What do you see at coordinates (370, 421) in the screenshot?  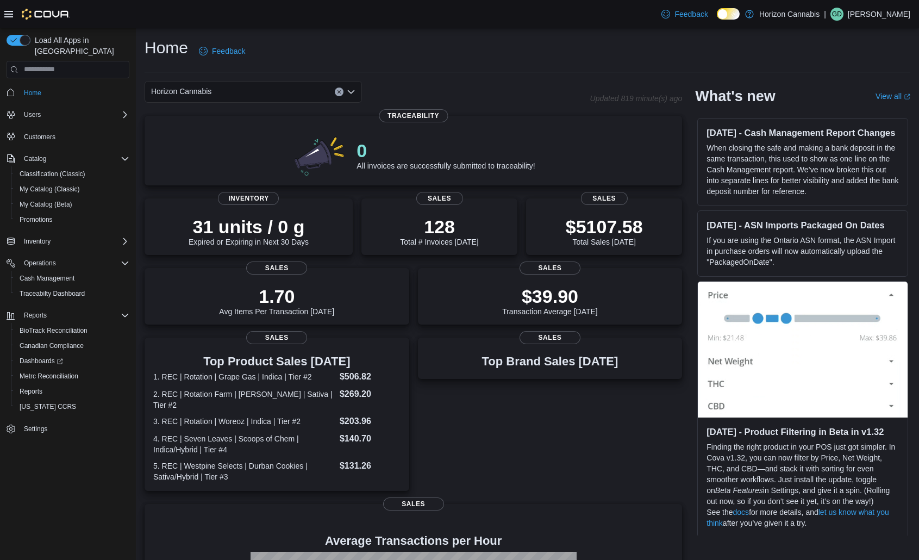 I see `dd: $203.96` at bounding box center [370, 421].